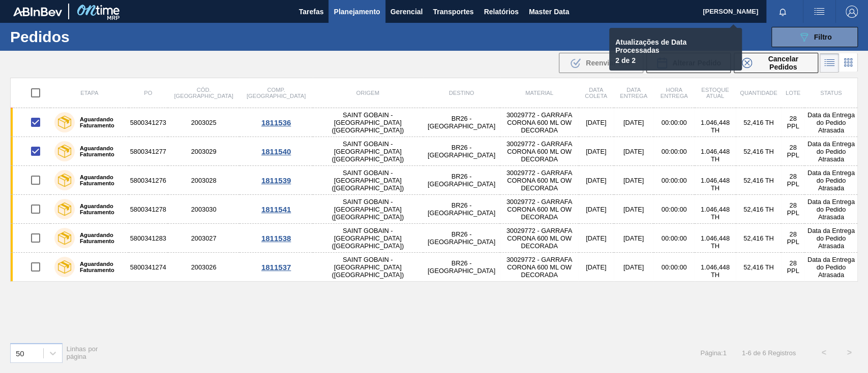 The height and width of the screenshot is (373, 868). What do you see at coordinates (148, 152) in the screenshot?
I see `td: 5800341277` at bounding box center [148, 152].